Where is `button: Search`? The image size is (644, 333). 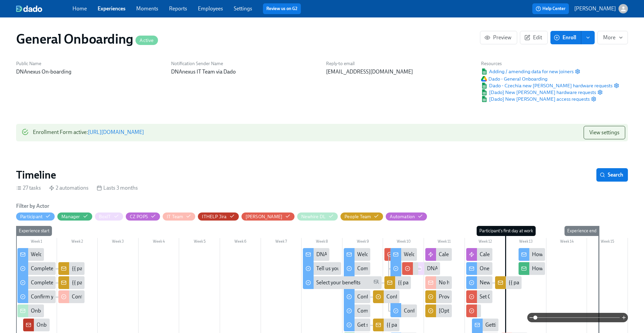
button: Search is located at coordinates (612, 175).